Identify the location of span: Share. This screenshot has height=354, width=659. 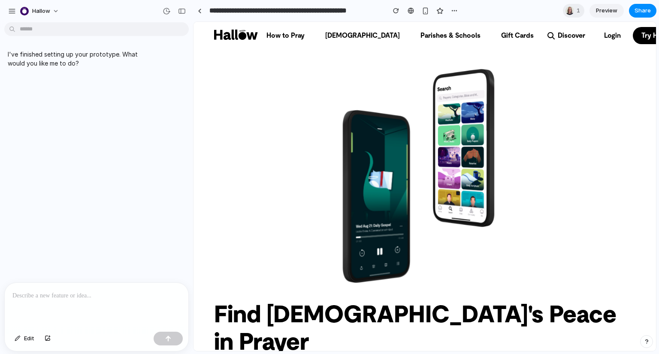
(642, 11).